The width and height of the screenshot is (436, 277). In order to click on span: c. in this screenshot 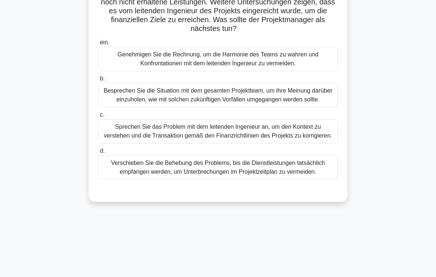, I will do `click(102, 115)`.